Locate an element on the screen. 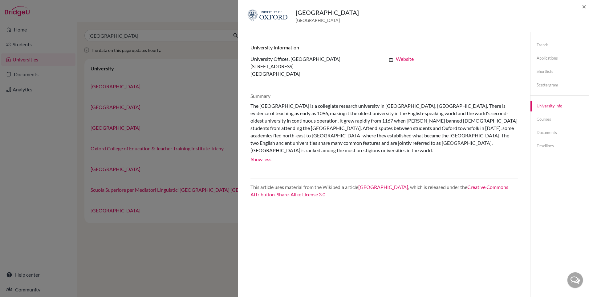 The height and width of the screenshot is (297, 589). img: gb_o33_zjrfqzea.png is located at coordinates (268, 16).